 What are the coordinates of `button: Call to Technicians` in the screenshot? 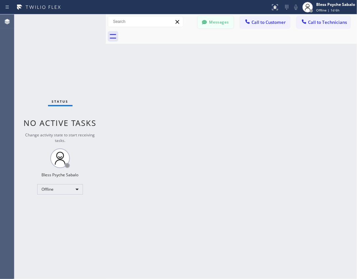 It's located at (324, 22).